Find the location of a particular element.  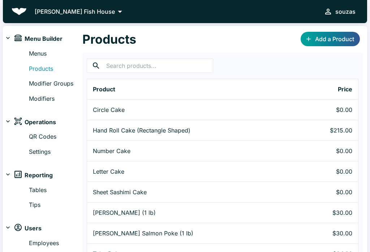

div: usersUsers is located at coordinates (43, 229).